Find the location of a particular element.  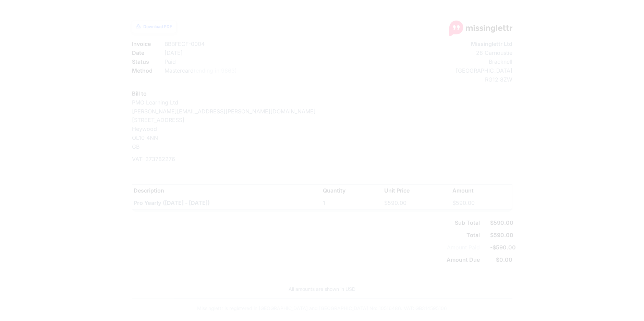

b: Description is located at coordinates (149, 190).